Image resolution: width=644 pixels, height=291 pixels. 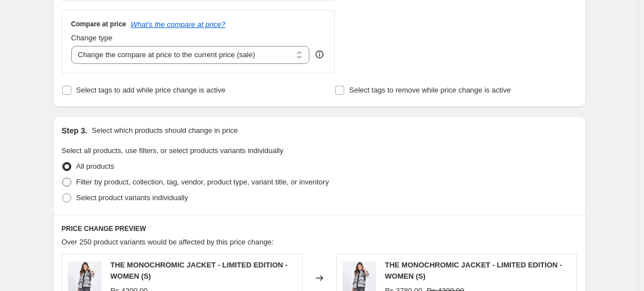 What do you see at coordinates (74, 130) in the screenshot?
I see `h2: Step 3.` at bounding box center [74, 130].